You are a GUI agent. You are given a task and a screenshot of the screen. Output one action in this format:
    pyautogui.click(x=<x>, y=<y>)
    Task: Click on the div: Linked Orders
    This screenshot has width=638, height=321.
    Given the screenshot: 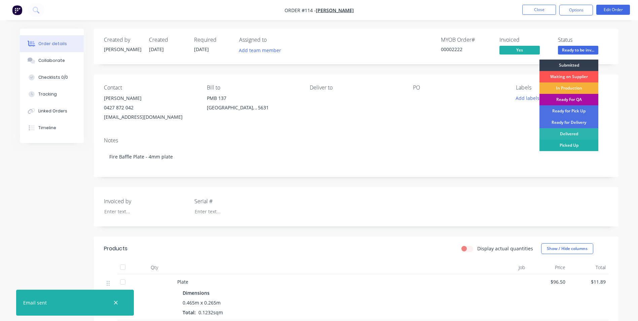 What is the action you would take?
    pyautogui.click(x=53, y=111)
    